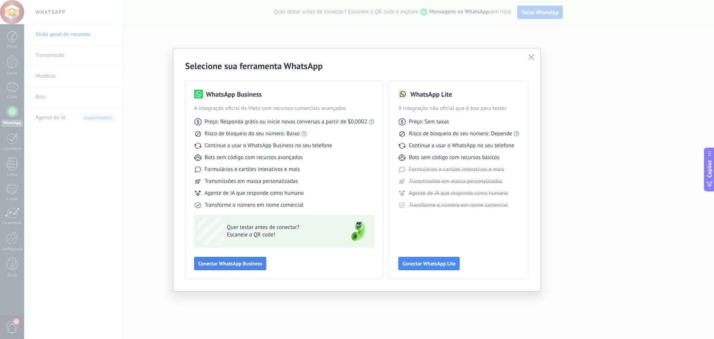 The image size is (714, 339). Describe the element at coordinates (431, 94) in the screenshot. I see `h3: WhatsApp Lite` at that location.